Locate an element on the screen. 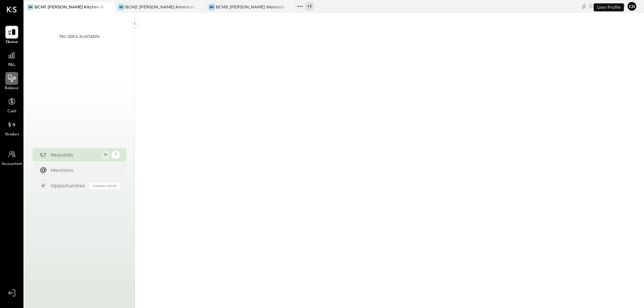  div: Opportunities is located at coordinates (68, 186).